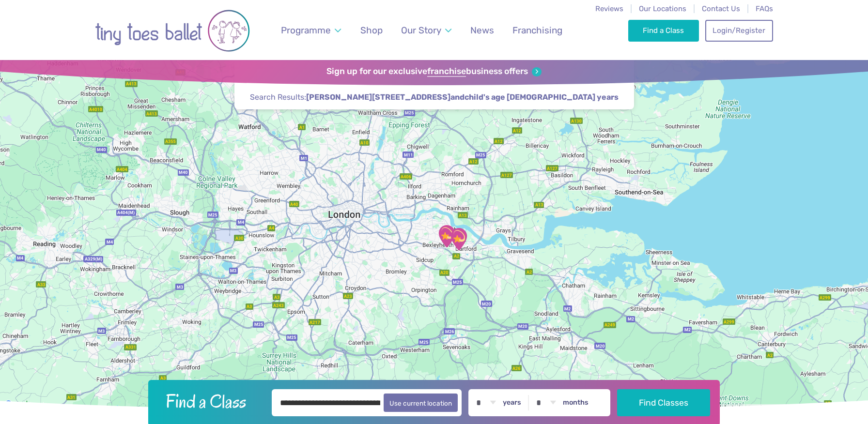 This screenshot has width=868, height=424. Describe the element at coordinates (372, 30) in the screenshot. I see `span: Shop` at that location.